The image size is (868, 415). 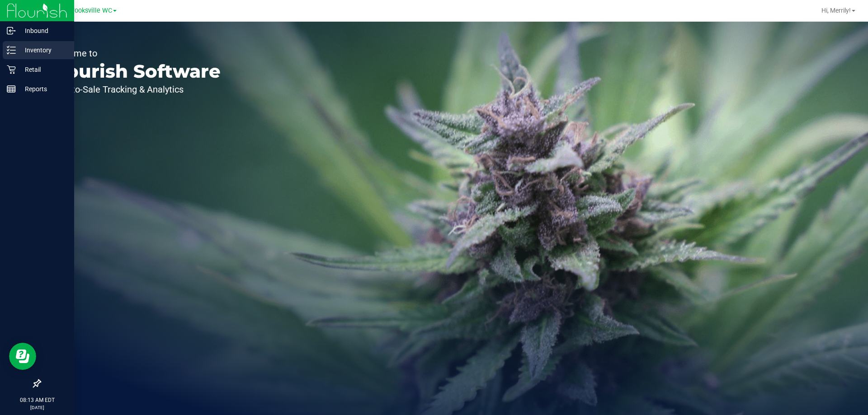 I want to click on p: Retail, so click(x=43, y=70).